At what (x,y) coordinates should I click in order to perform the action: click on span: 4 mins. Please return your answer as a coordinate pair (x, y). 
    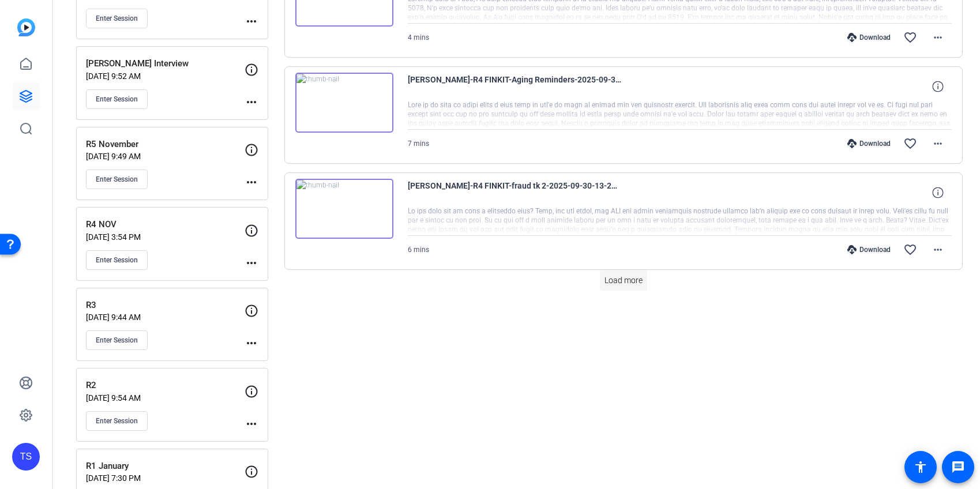
    Looking at the image, I should click on (418, 37).